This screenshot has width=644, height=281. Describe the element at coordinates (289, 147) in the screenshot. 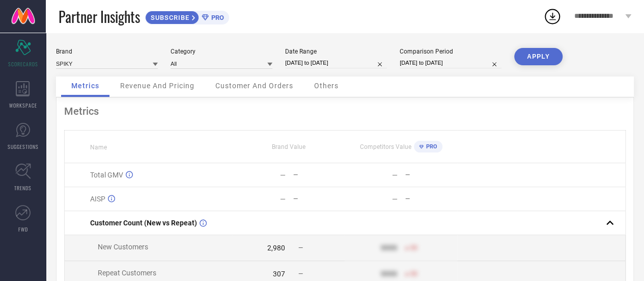

I see `span: Brand Value` at that location.